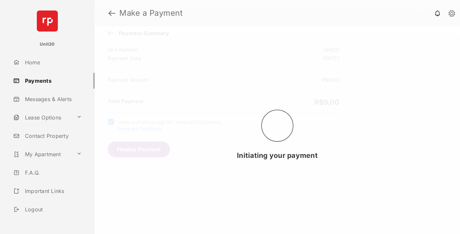  I want to click on a: F.A.Q., so click(53, 173).